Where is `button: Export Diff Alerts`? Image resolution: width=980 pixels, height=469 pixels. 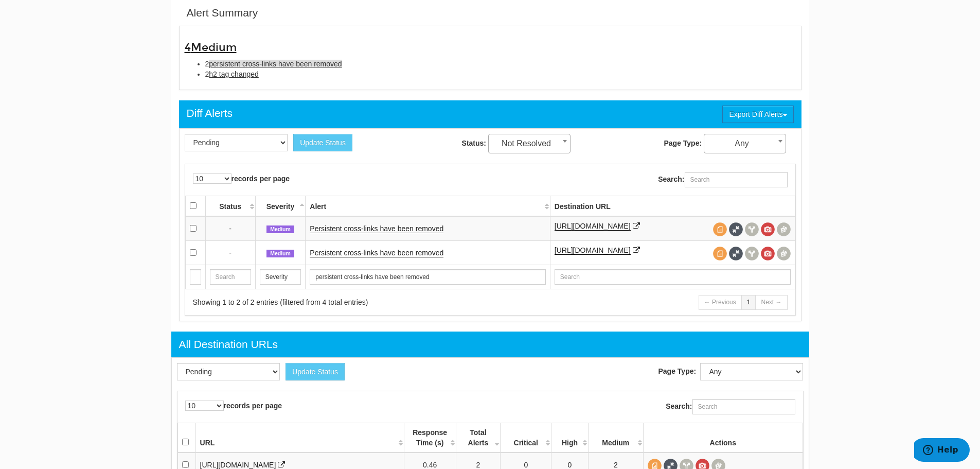 button: Export Diff Alerts is located at coordinates (758, 114).